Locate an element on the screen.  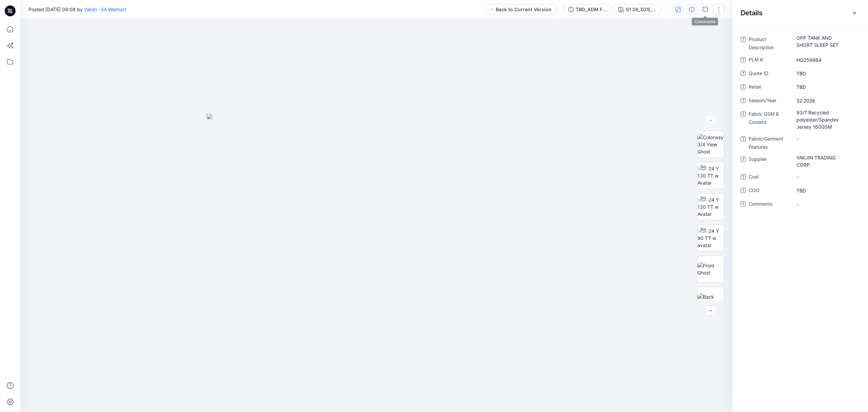
span: PLM # is located at coordinates (769, 61).